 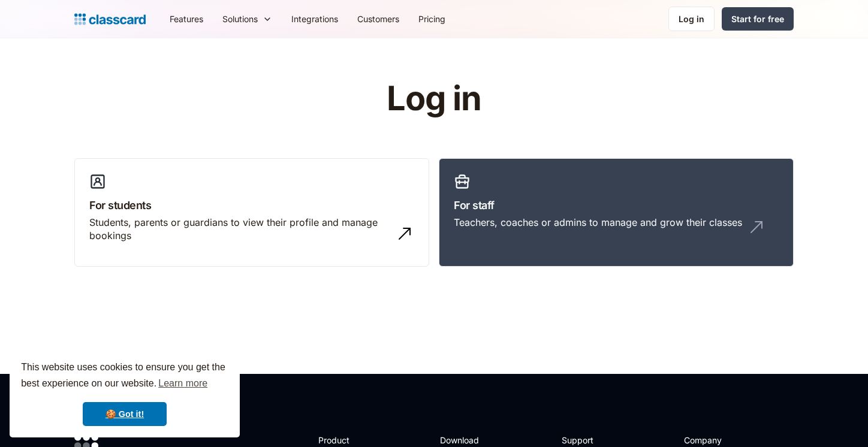 I want to click on a: Customers, so click(x=378, y=18).